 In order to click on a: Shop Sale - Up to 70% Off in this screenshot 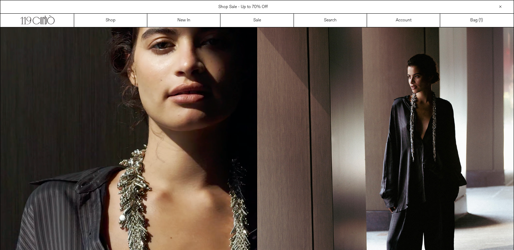, I will do `click(243, 7)`.